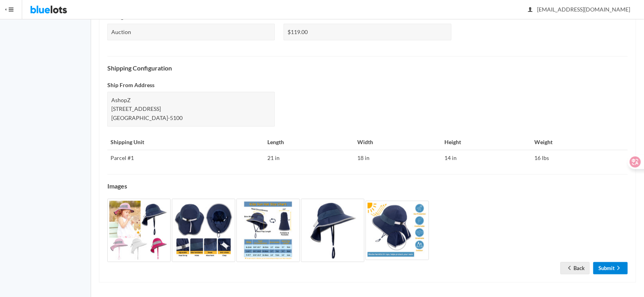 The width and height of the screenshot is (644, 297). I want to click on td: 16 lbs, so click(579, 158).